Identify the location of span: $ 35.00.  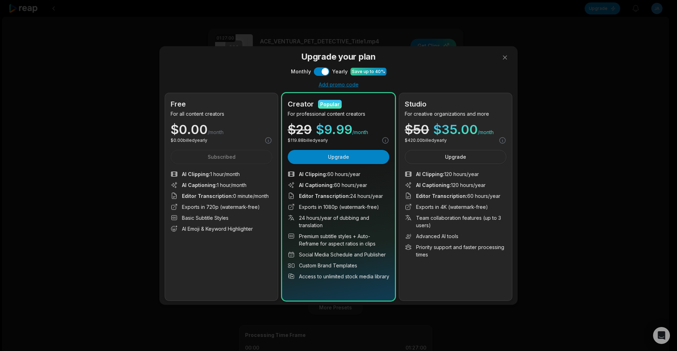
(456, 129).